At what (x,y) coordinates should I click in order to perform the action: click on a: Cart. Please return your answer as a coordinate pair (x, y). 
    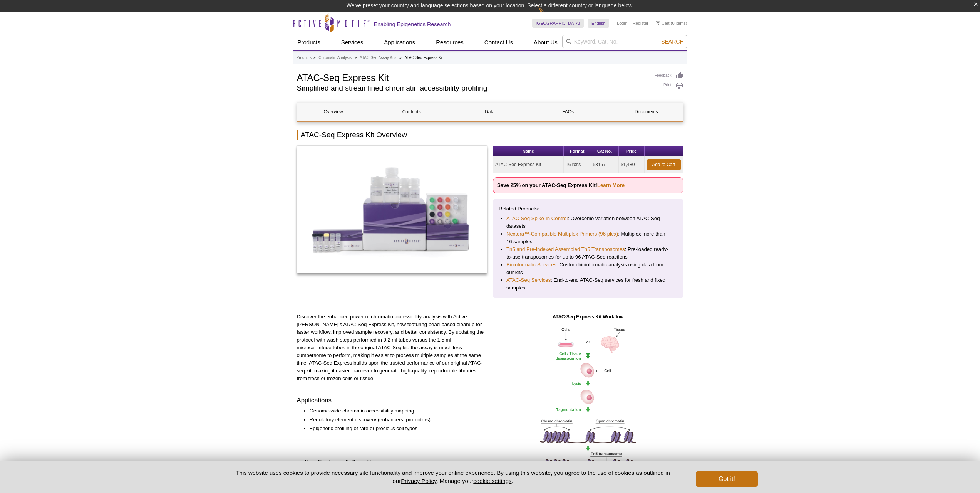
    Looking at the image, I should click on (663, 23).